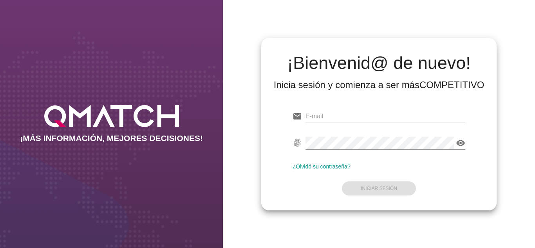 This screenshot has height=248, width=535. Describe the element at coordinates (461, 143) in the screenshot. I see `i: visibility` at that location.